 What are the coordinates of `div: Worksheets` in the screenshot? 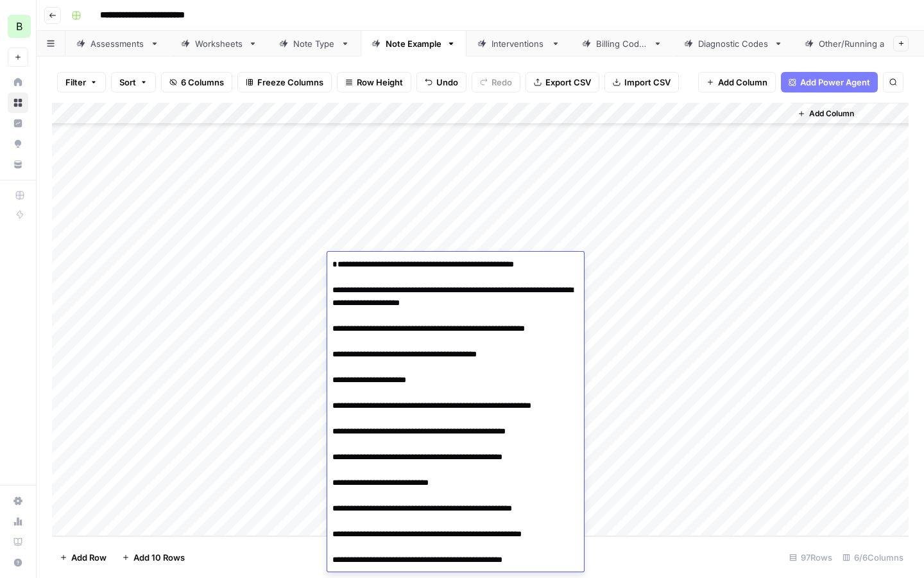 It's located at (219, 43).